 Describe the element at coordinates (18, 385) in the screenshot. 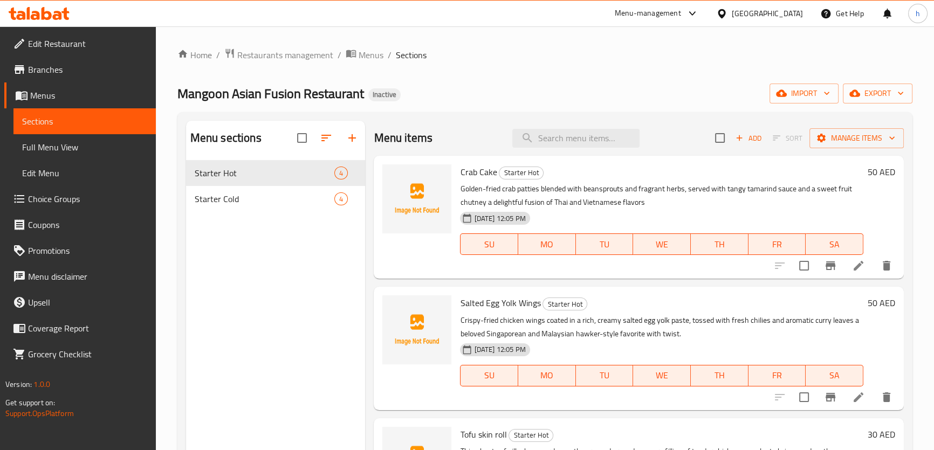

I see `span: Version:` at that location.